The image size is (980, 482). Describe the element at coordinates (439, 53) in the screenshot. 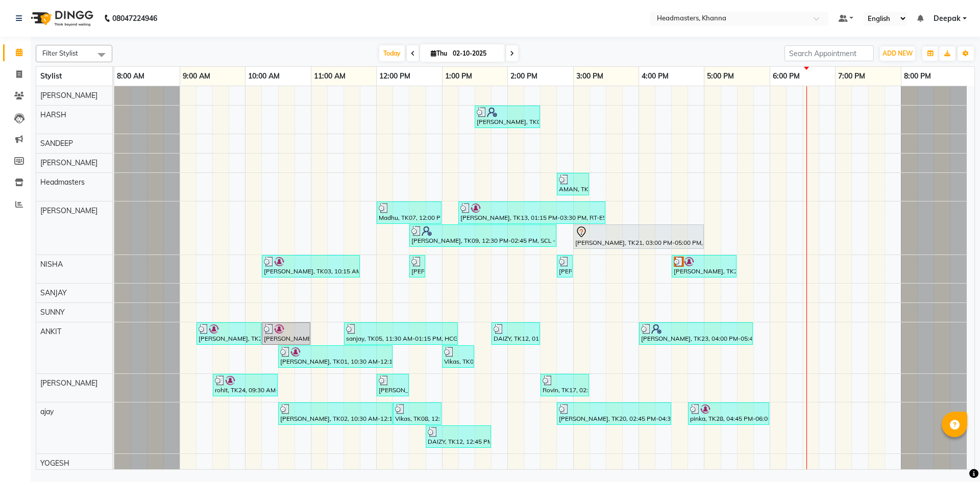

I see `span: Thu` at that location.